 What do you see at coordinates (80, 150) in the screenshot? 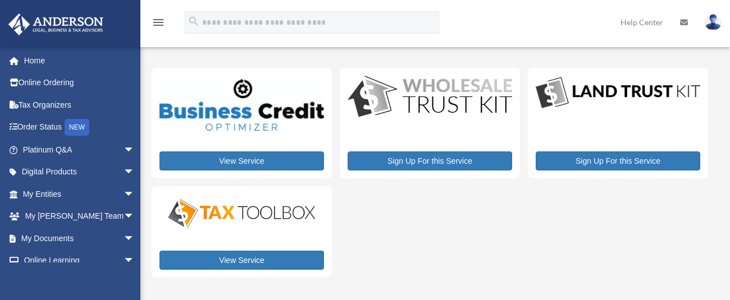
I see `a: Platinum Q&Aarrow_drop_down` at bounding box center [80, 150].